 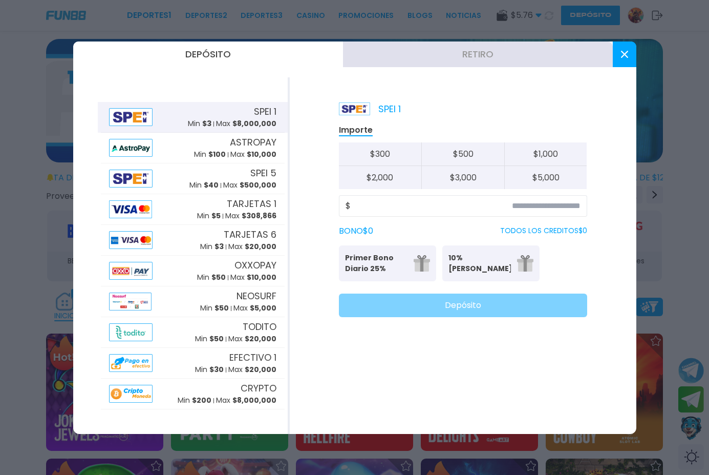 What do you see at coordinates (356, 130) in the screenshot?
I see `p: Importe` at bounding box center [356, 130].